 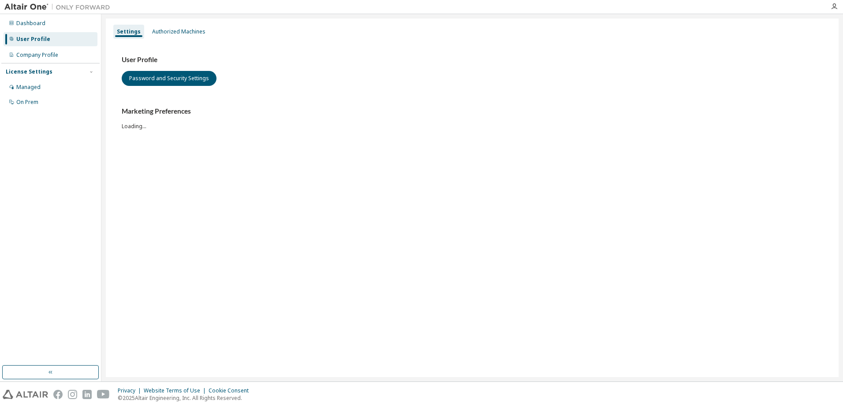 What do you see at coordinates (29, 72) in the screenshot?
I see `div: License Settings` at bounding box center [29, 72].